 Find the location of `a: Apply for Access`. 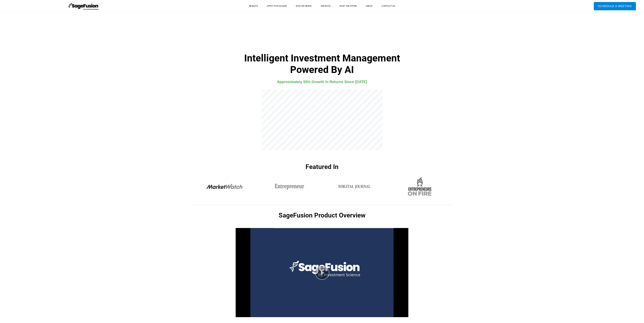

a: Apply for Access is located at coordinates (277, 6).